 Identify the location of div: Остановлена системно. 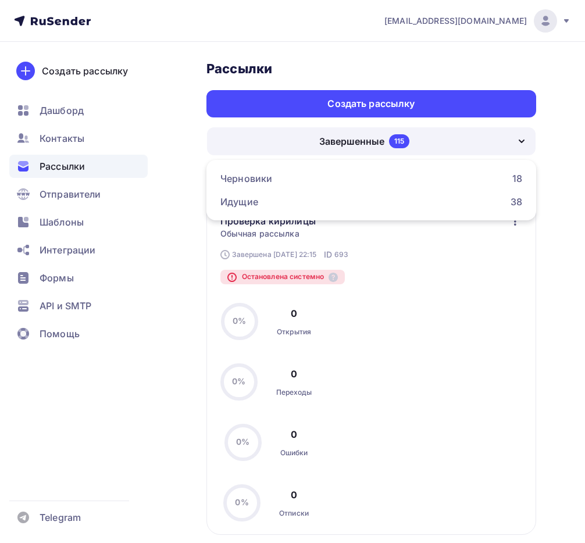
(283, 277).